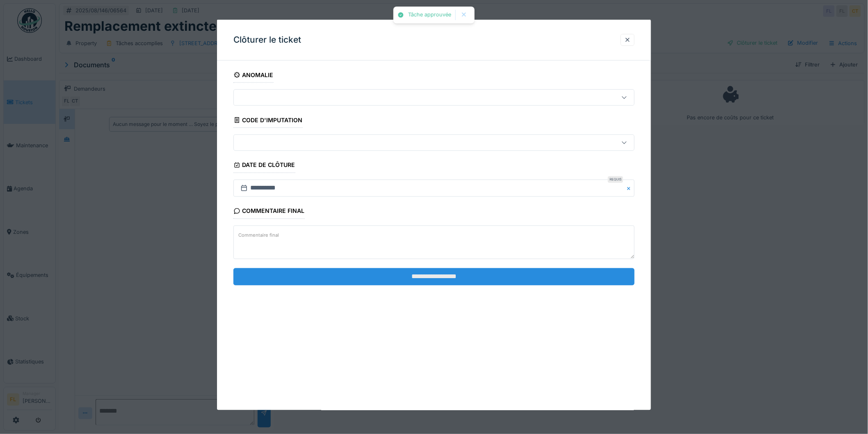 The image size is (868, 434). What do you see at coordinates (430, 15) in the screenshot?
I see `div: Tâche approuvée` at bounding box center [430, 15].